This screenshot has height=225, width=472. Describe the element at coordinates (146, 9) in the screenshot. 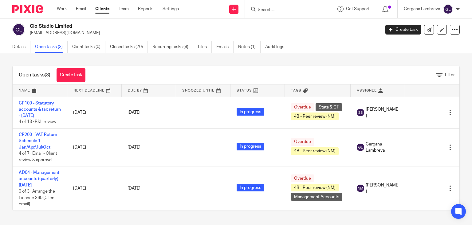

I see `a: Reports` at that location.